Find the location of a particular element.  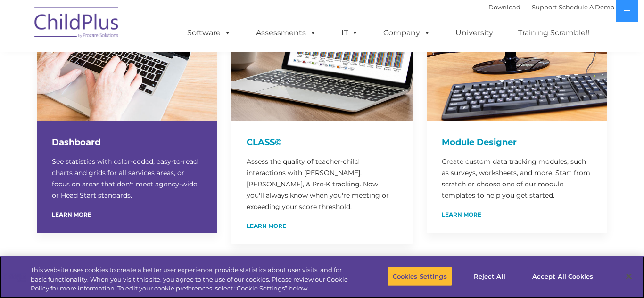

button: Accept All Cookies is located at coordinates (562, 277).